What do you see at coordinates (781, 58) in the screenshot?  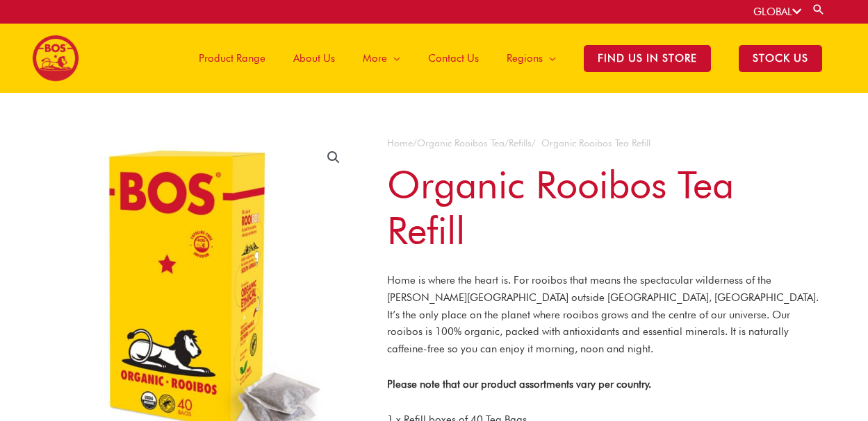 I see `span: STOCK US` at bounding box center [781, 58].